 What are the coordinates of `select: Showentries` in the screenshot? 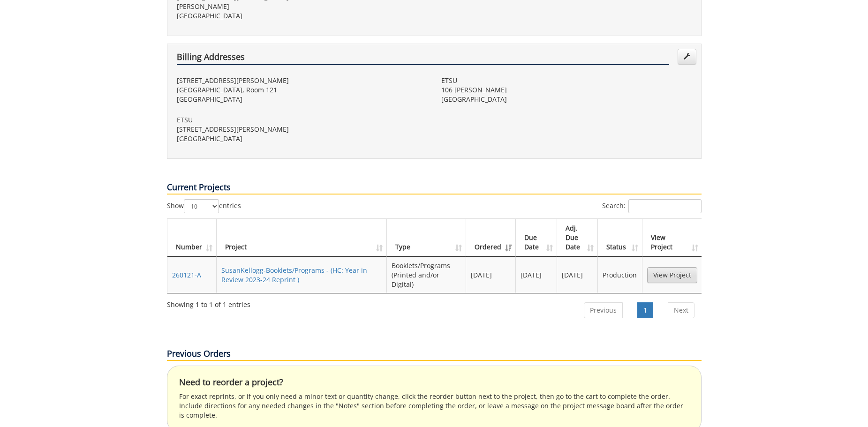 It's located at (201, 206).